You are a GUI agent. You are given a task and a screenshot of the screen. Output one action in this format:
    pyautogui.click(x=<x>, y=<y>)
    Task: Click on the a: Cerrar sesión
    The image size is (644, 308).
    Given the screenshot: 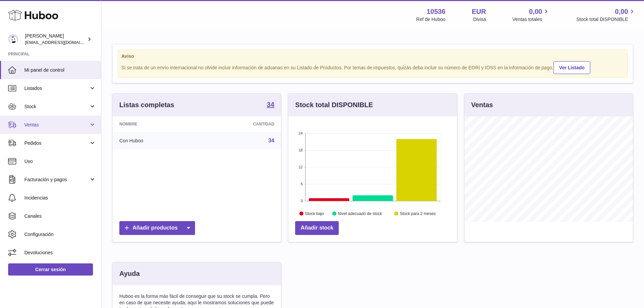 What is the action you would take?
    pyautogui.click(x=50, y=270)
    